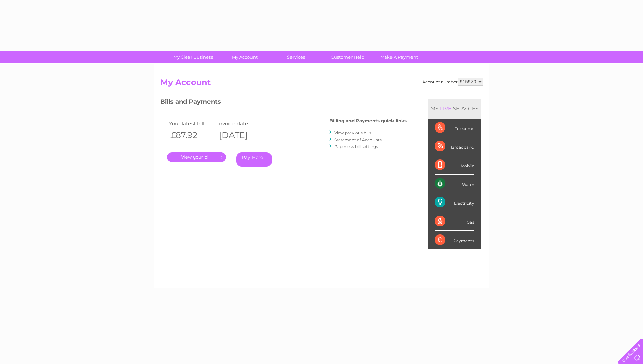  What do you see at coordinates (358, 139) in the screenshot?
I see `a: Statement of Accounts` at bounding box center [358, 139].